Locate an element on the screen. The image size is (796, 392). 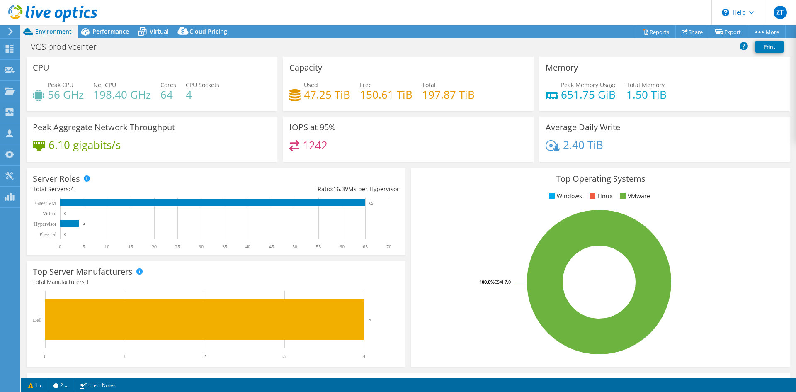
text: Hypervisor is located at coordinates (45, 224).